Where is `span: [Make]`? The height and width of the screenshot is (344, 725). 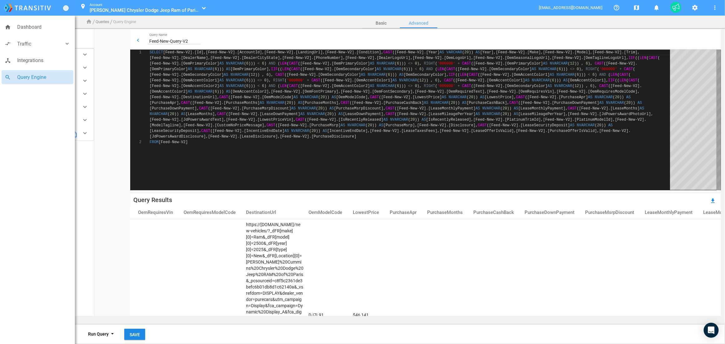 span: [Make] is located at coordinates (534, 52).